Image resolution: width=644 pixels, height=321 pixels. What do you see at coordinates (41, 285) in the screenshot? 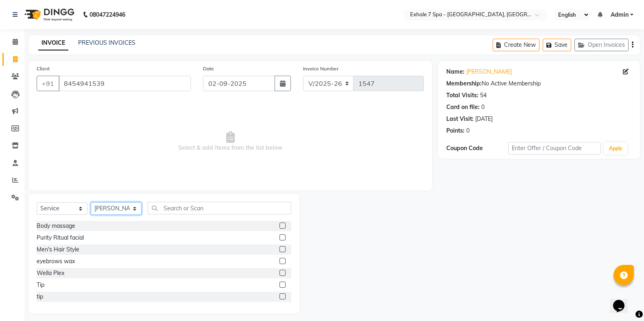
I see `div: Tip` at bounding box center [41, 285].